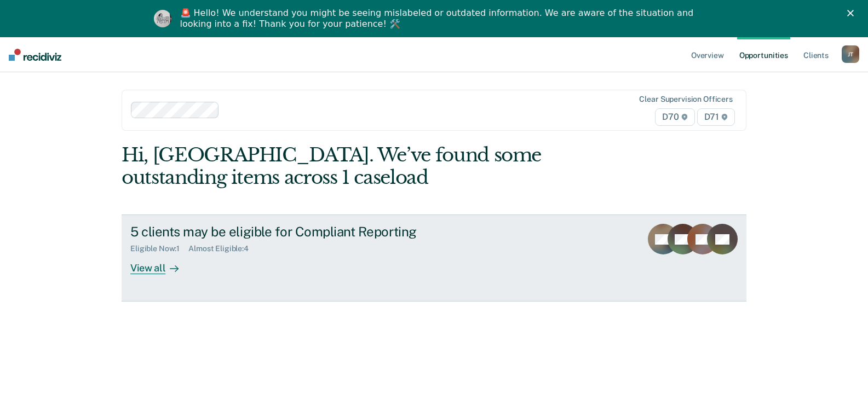 Image resolution: width=868 pixels, height=400 pixels. What do you see at coordinates (35, 55) in the screenshot?
I see `img: Recidiviz` at bounding box center [35, 55].